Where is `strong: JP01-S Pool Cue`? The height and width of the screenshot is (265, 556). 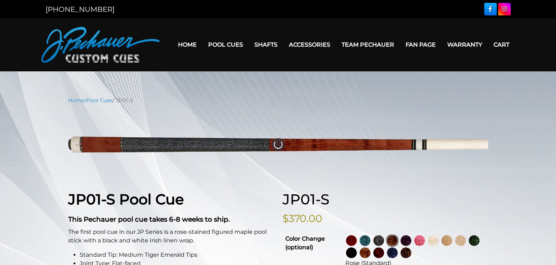
strong: JP01-S Pool Cue is located at coordinates (126, 199).